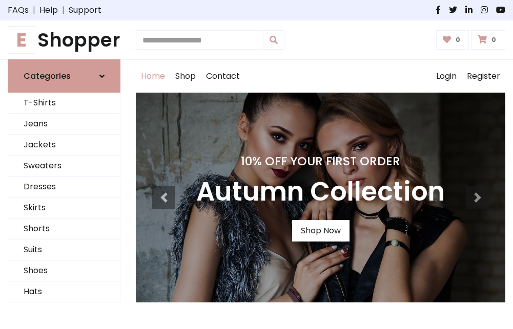 This screenshot has width=513, height=329. What do you see at coordinates (153, 76) in the screenshot?
I see `a: Home` at bounding box center [153, 76].